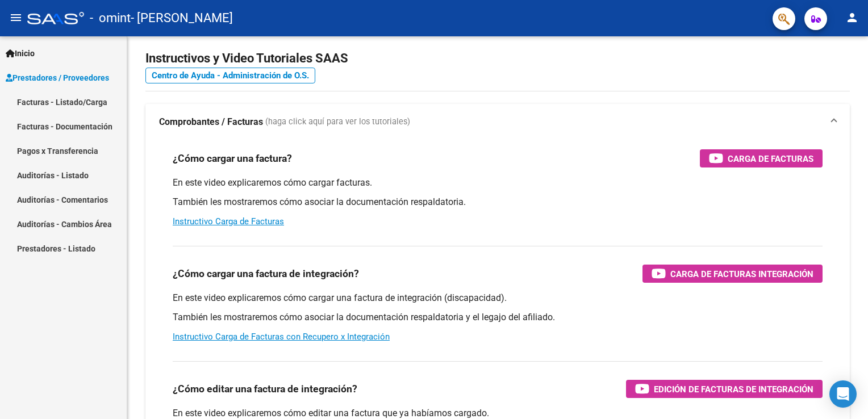 This screenshot has height=419, width=868. What do you see at coordinates (732, 274) in the screenshot?
I see `button: Carga de Facturas Integración` at bounding box center [732, 274].